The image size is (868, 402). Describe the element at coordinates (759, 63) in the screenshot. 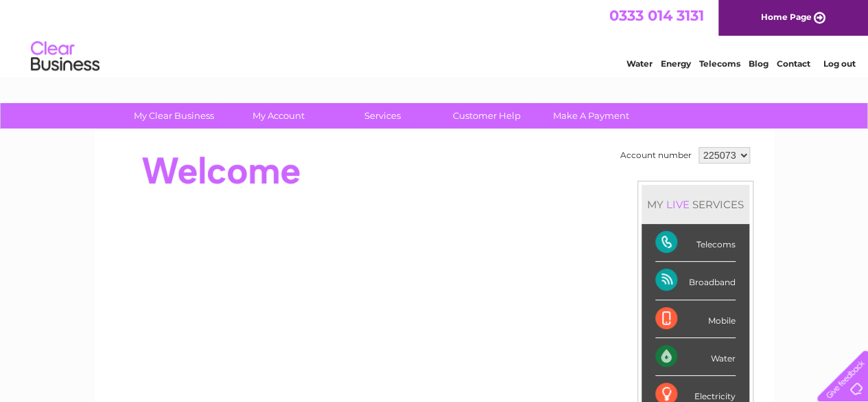

I see `a: Blog` at that location.